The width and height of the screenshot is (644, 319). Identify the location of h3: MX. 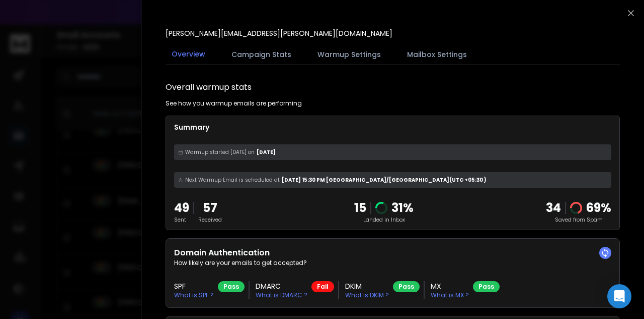
(450, 285).